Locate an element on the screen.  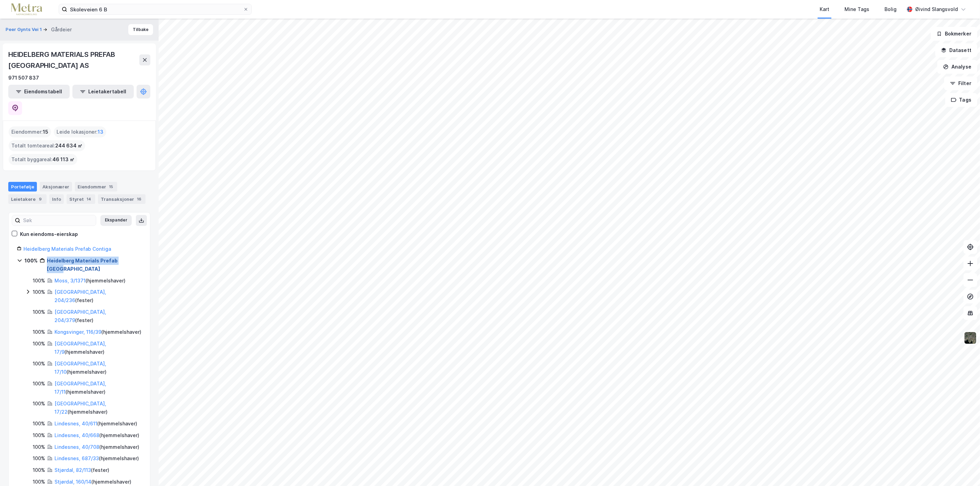
button: Datasett is located at coordinates (956, 50).